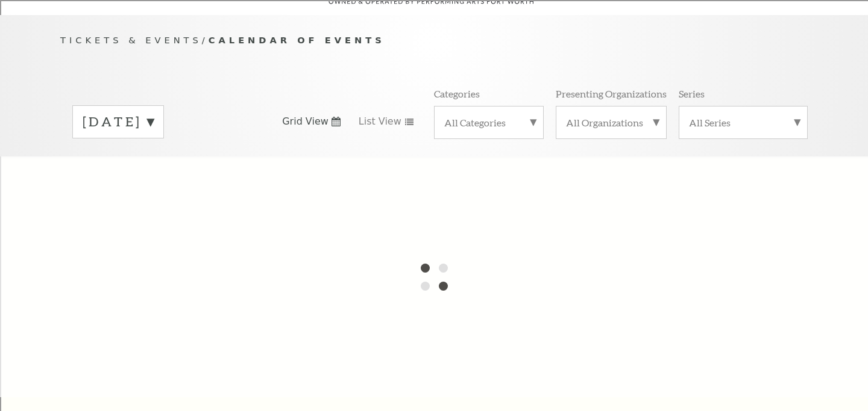 Image resolution: width=868 pixels, height=411 pixels. I want to click on p: Series, so click(691, 93).